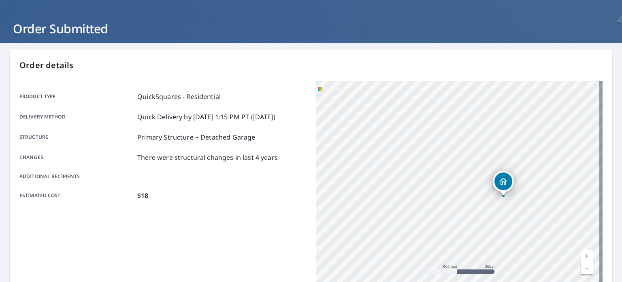  What do you see at coordinates (207, 157) in the screenshot?
I see `p: There were structural changes in last 4 years` at bounding box center [207, 157].